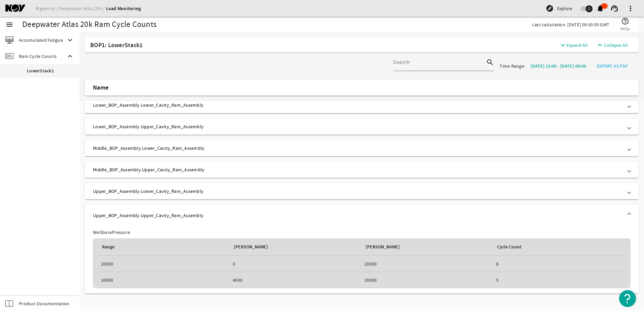  I want to click on mat-icon: menu, so click(9, 25).